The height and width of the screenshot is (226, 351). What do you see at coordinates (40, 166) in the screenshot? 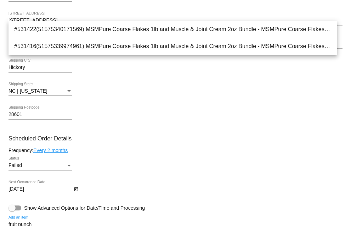
I see `mat-select: Status` at bounding box center [40, 166].